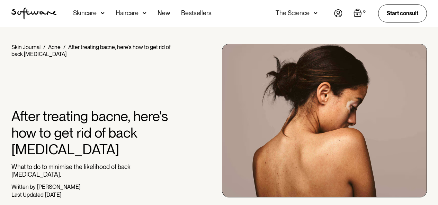 The image size is (438, 205). What do you see at coordinates (127, 13) in the screenshot?
I see `div: Haircare` at bounding box center [127, 13].